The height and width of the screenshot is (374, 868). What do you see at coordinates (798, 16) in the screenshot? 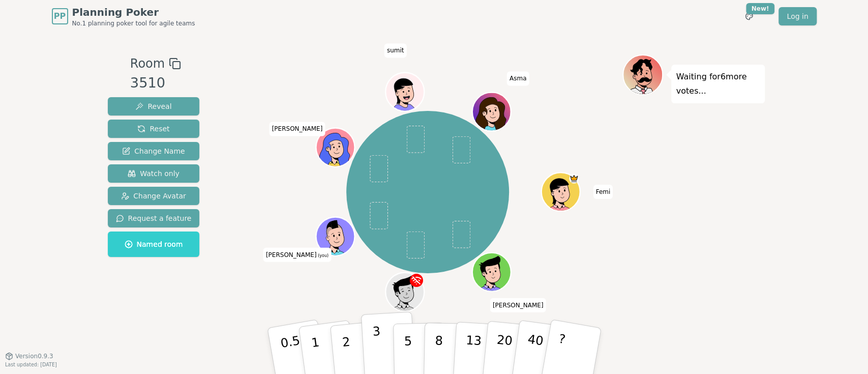
I see `a: Log in` at bounding box center [798, 16].